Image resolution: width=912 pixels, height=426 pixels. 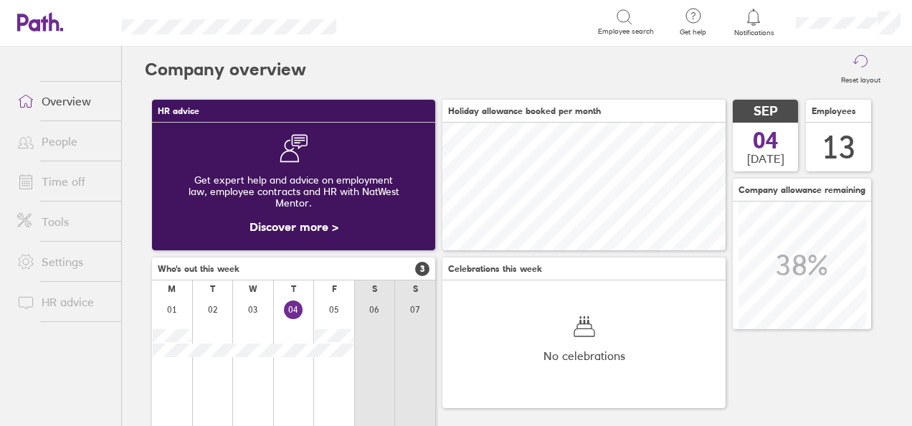 I want to click on span: No celebrations, so click(x=584, y=356).